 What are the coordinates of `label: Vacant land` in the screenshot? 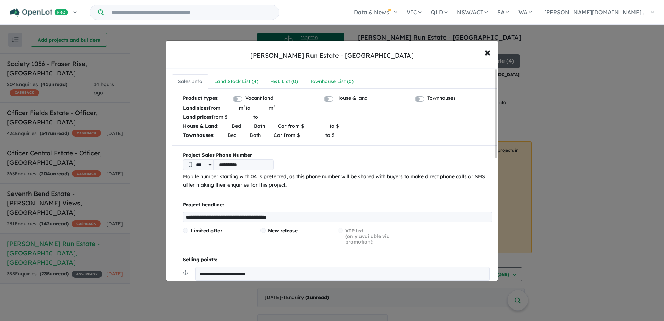 It's located at (259, 98).